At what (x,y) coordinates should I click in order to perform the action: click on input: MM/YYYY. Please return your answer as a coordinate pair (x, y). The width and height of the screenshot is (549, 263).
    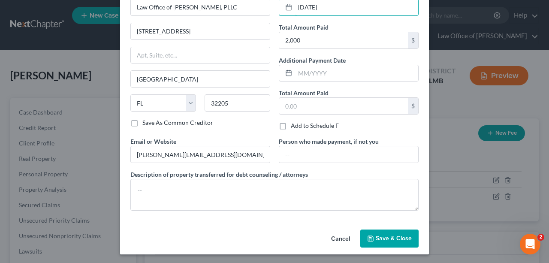
    Looking at the image, I should click on (357, 73).